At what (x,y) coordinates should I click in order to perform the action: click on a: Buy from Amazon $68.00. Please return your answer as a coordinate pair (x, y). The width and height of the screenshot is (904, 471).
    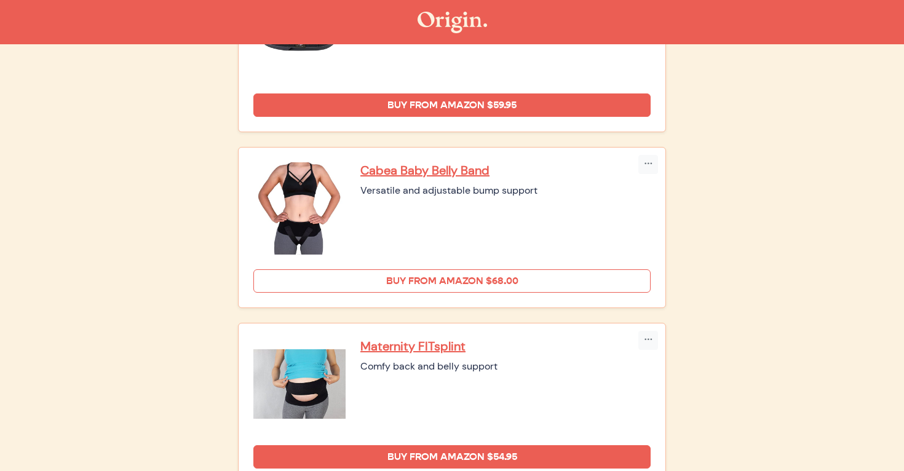
    Looking at the image, I should click on (452, 281).